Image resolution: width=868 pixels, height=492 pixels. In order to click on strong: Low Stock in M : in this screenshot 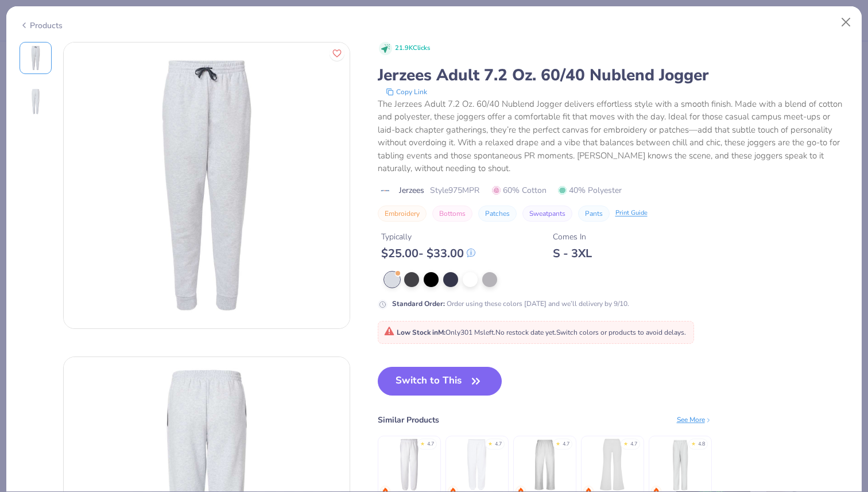, I will do `click(421, 333)`.